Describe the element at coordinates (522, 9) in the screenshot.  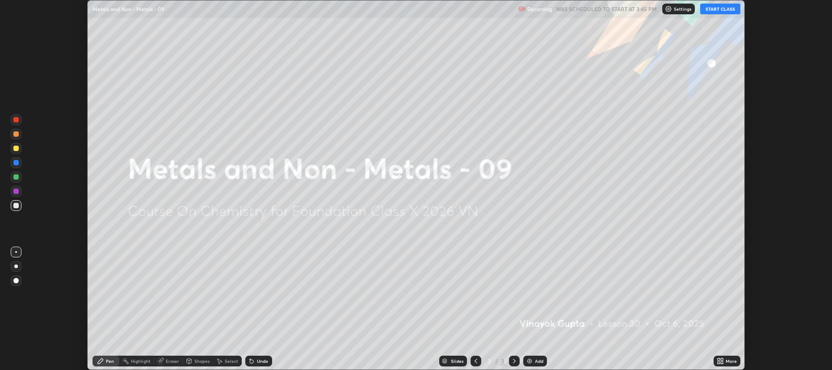
I see `img: recording.375f2c34.svg` at that location.